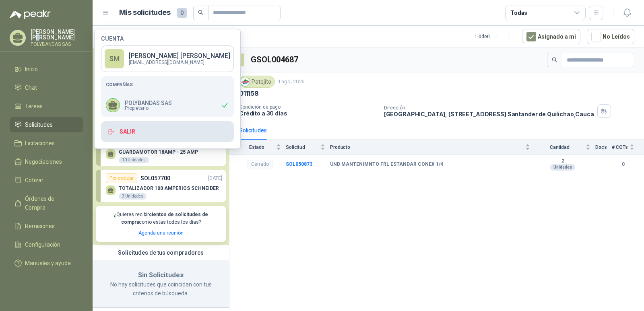 This screenshot has width=644, height=311. Describe the element at coordinates (623, 164) in the screenshot. I see `b: 0` at that location.